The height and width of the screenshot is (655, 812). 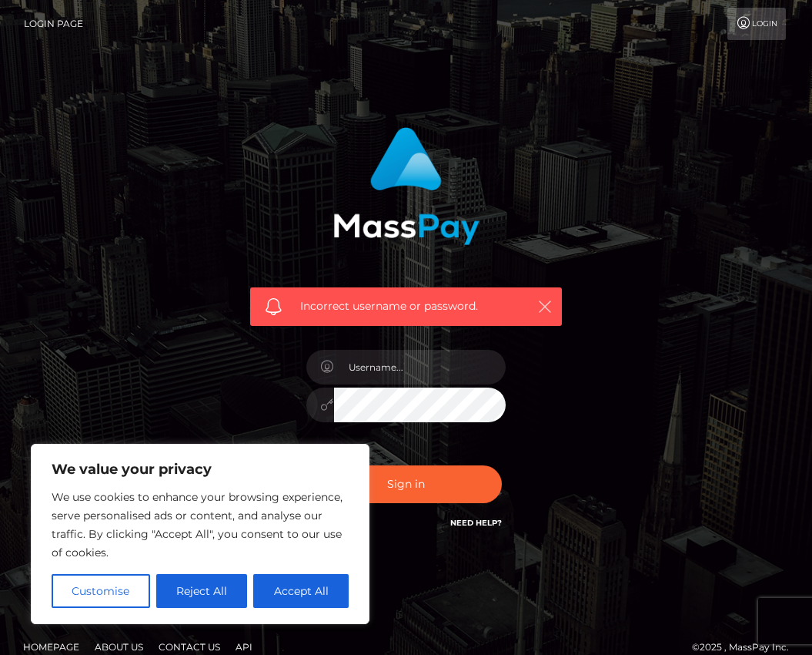 I want to click on button: Accept All, so click(x=302, y=591).